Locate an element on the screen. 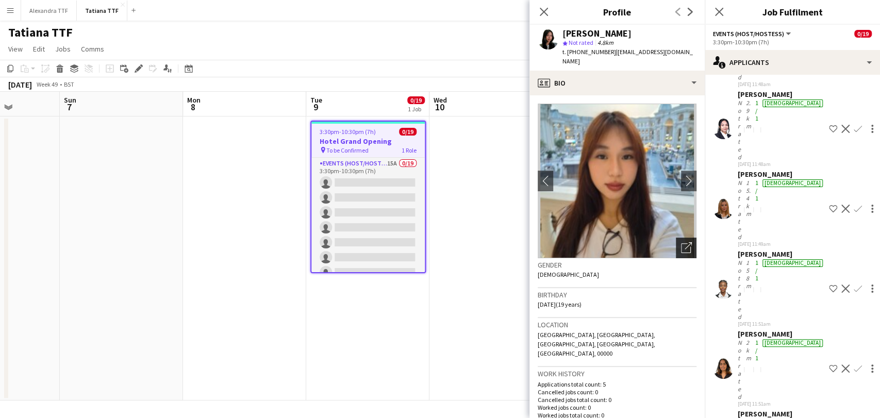  p: Cancelled jobs count: 0 is located at coordinates (617, 392).